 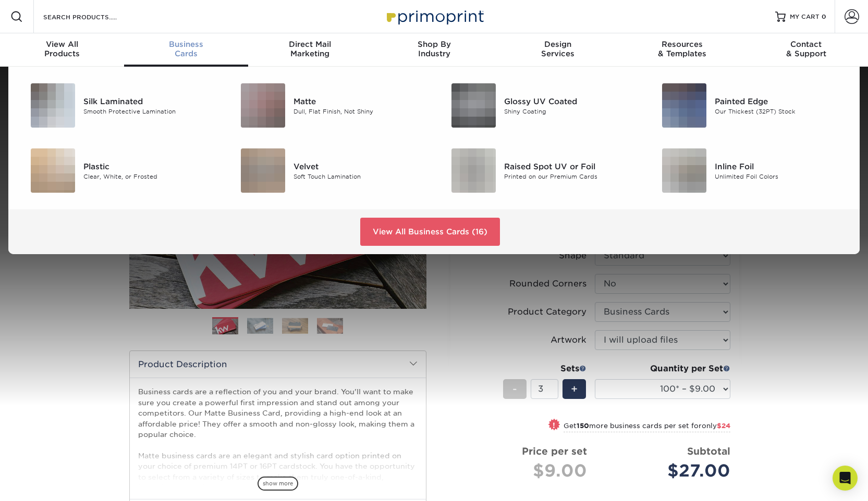 What do you see at coordinates (434, 44) in the screenshot?
I see `span: Shop By` at bounding box center [434, 44].